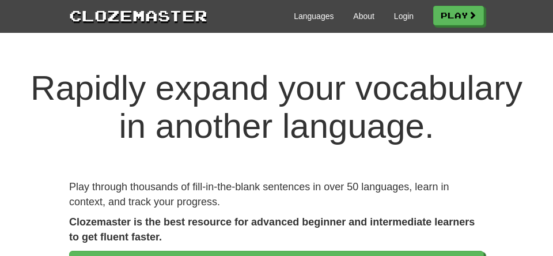 This screenshot has width=553, height=256. I want to click on strong: Clozemaster is the best resource for advanced beginner and intermediate learners to get fluent fa..., so click(272, 229).